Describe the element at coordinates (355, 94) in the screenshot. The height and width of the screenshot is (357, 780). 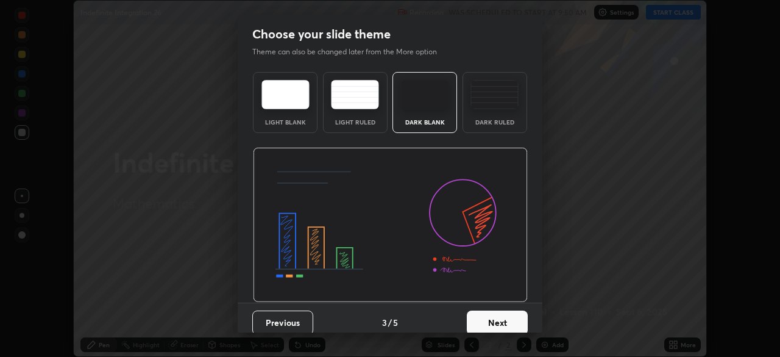
I see `img: lightRuledTheme.5fabf969.svg` at that location.